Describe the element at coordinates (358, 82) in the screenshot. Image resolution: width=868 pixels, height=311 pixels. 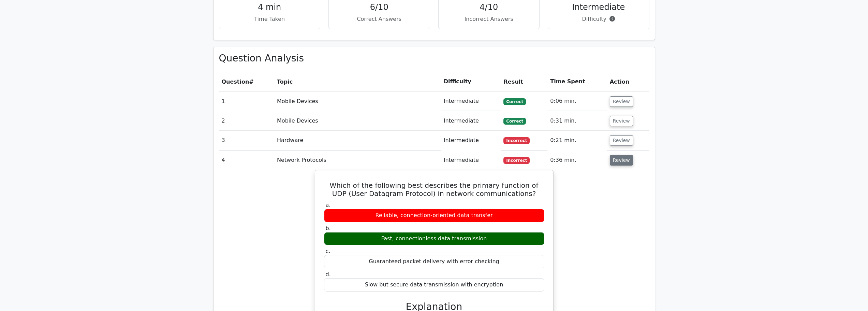
I see `th: Topic` at that location.